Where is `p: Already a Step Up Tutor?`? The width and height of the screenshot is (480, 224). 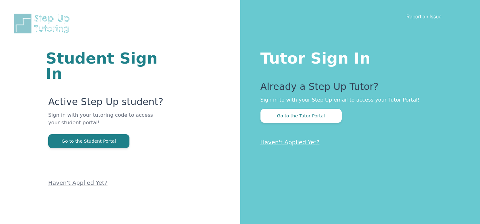 p: Already a Step Up Tutor? is located at coordinates (357, 89).